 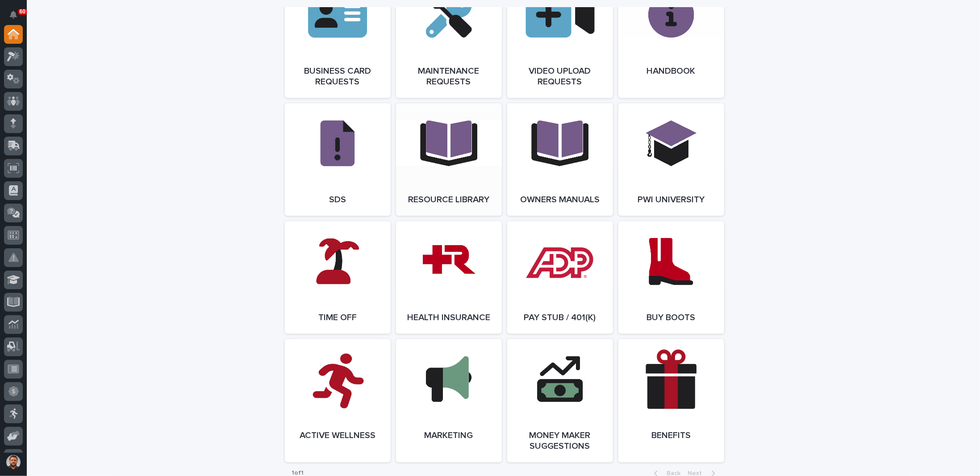 What do you see at coordinates (560, 160) in the screenshot?
I see `a: Owners Manuals` at bounding box center [560, 160].